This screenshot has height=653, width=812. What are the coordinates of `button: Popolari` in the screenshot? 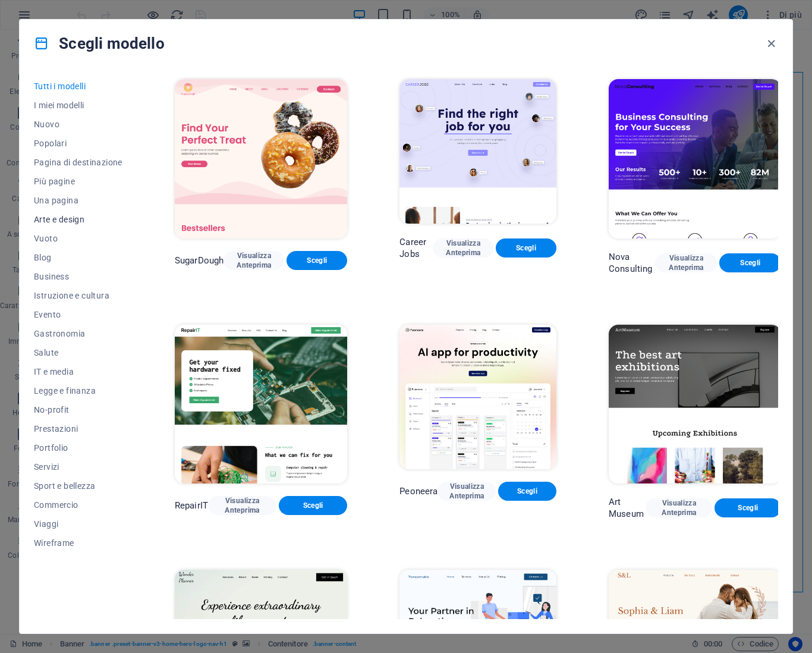 It's located at (78, 144).